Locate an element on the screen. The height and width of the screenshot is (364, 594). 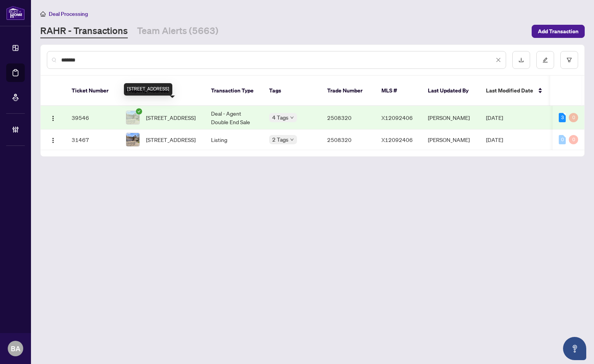
span: close is located at coordinates (499, 60).